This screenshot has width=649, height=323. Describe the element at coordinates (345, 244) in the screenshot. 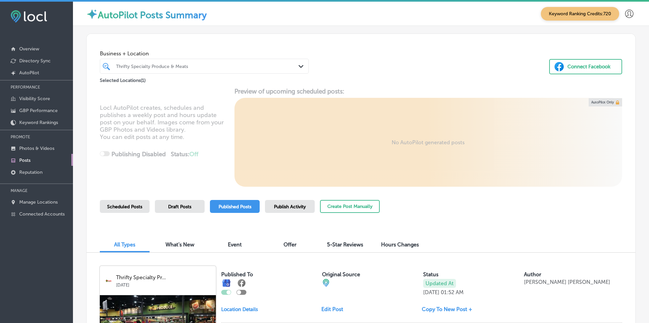

I see `span: 5-Star Reviews` at that location.